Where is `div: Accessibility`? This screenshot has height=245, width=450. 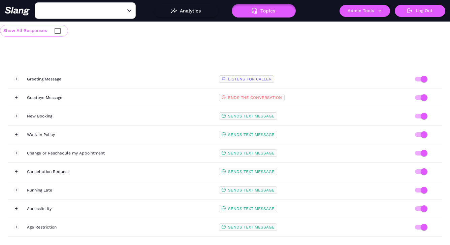 div: Accessibility is located at coordinates (120, 209).